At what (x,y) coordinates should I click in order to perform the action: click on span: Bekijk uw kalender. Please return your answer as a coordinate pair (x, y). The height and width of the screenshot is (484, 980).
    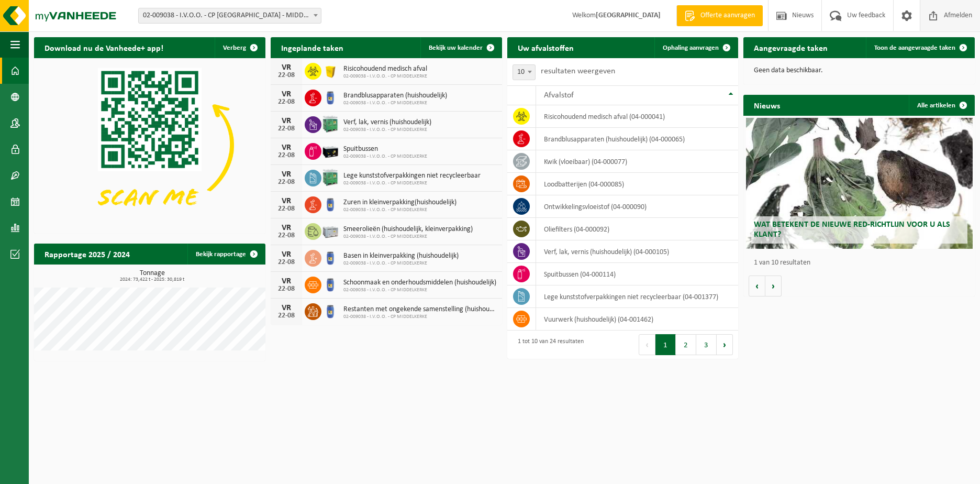
    Looking at the image, I should click on (456, 48).